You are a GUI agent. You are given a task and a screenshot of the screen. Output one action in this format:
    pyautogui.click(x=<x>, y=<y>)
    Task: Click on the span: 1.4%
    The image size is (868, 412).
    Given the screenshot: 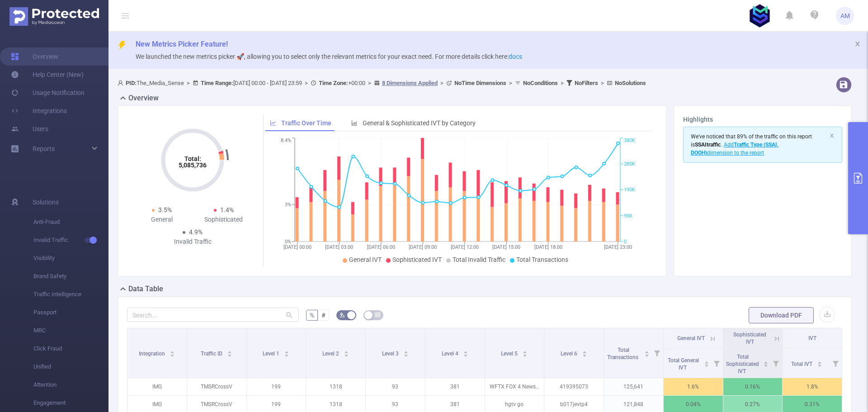 What is the action you would take?
    pyautogui.click(x=227, y=210)
    